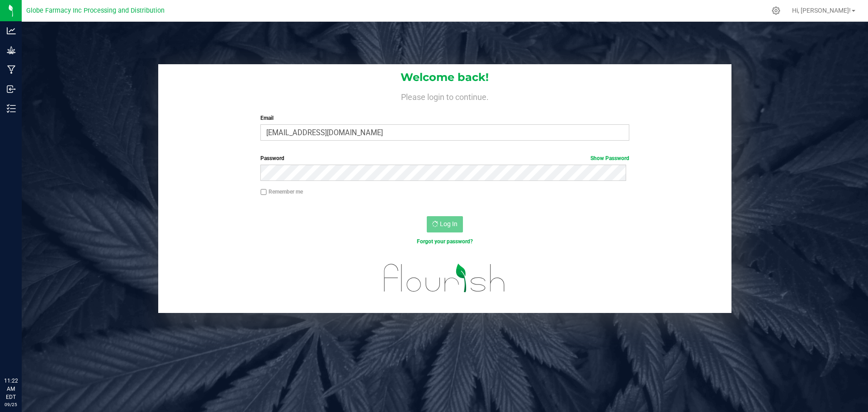  I want to click on div: Manage settings, so click(775, 10).